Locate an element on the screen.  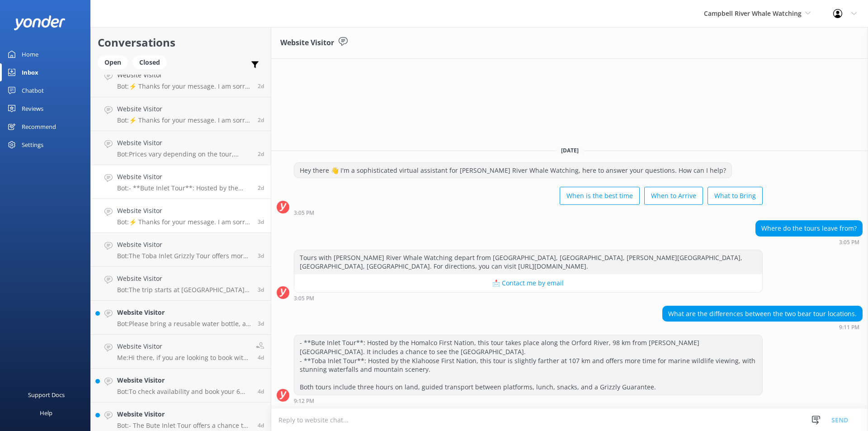
strong: 9:12 PM is located at coordinates (304, 401).